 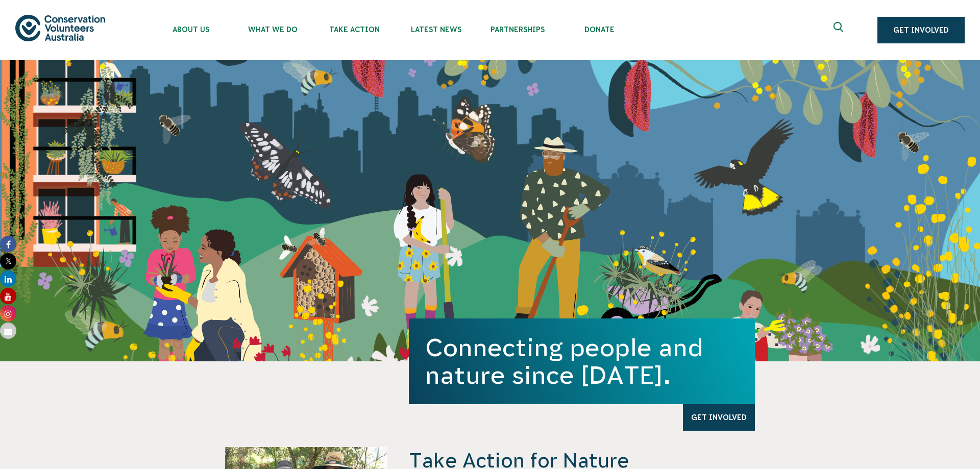 What do you see at coordinates (840, 30) in the screenshot?
I see `span: Expand search box` at bounding box center [840, 30].